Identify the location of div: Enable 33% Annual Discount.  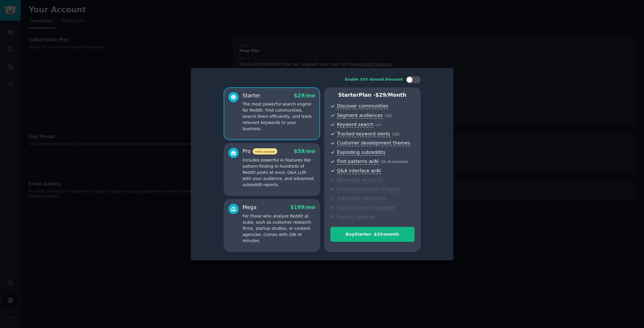
(374, 80).